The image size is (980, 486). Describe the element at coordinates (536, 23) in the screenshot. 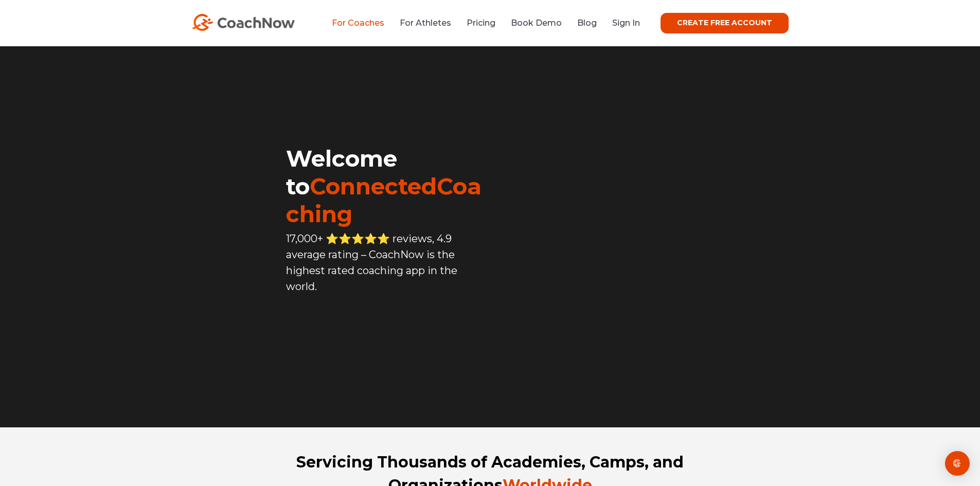

I see `a: Book Demo` at that location.